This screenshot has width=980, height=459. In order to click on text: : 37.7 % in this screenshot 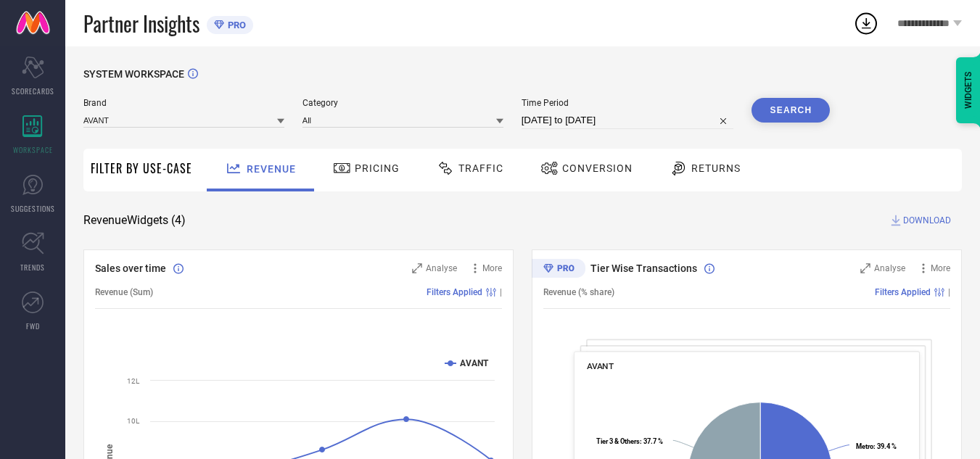, I will do `click(629, 441)`.